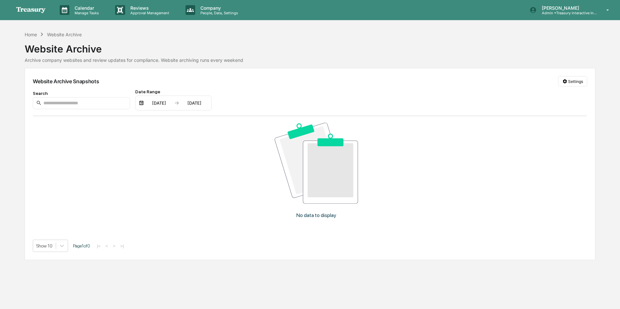 The height and width of the screenshot is (309, 620). I want to click on div: Date Range, so click(174, 92).